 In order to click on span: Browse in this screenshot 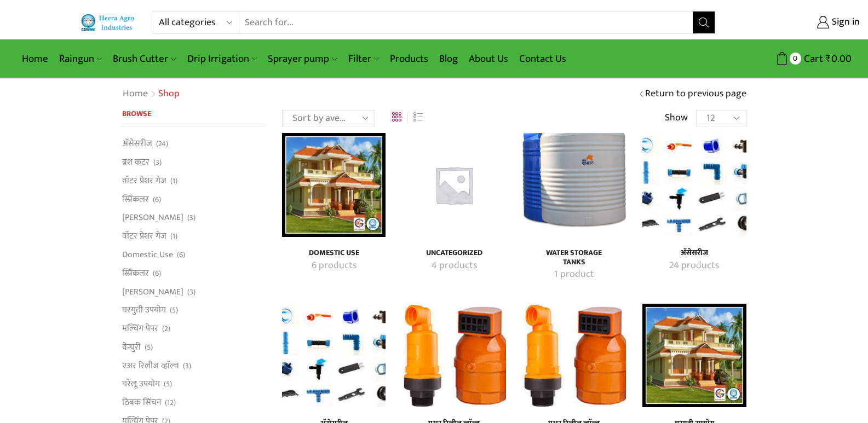, I will do `click(136, 114)`.